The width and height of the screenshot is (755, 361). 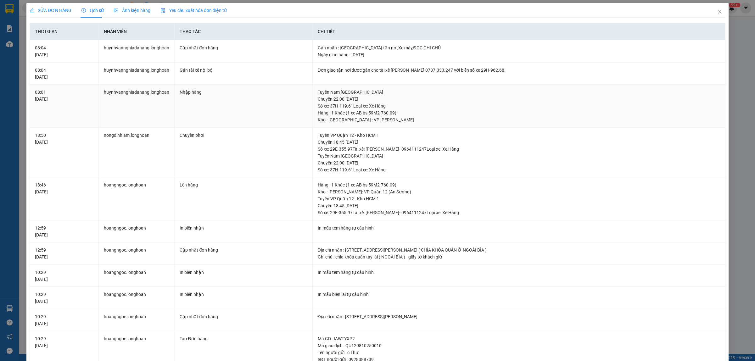 I want to click on span: Lịch sử, so click(x=93, y=10).